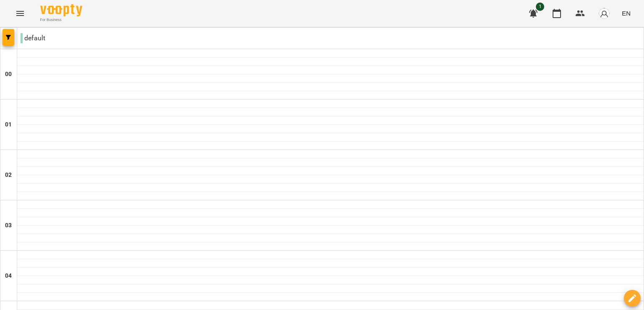 The width and height of the screenshot is (644, 310). What do you see at coordinates (9, 276) in the screenshot?
I see `h6: 04` at bounding box center [9, 276].